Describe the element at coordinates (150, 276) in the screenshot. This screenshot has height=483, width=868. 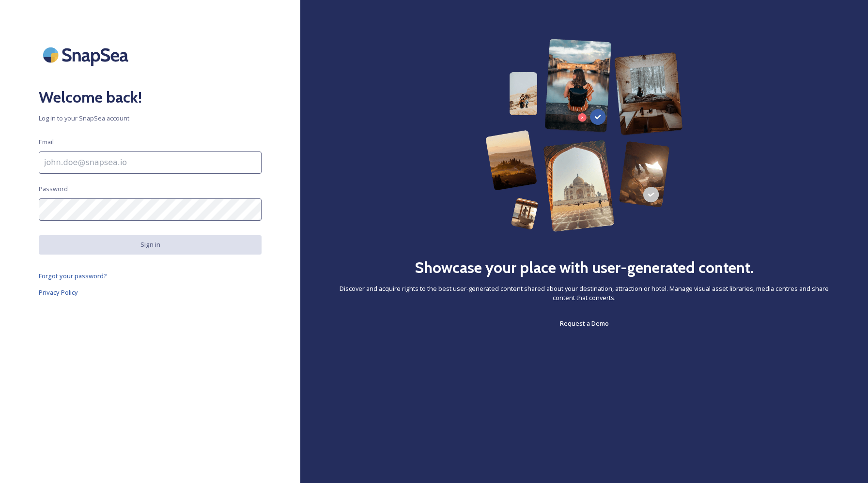
I see `a: Forgot your password?` at that location.